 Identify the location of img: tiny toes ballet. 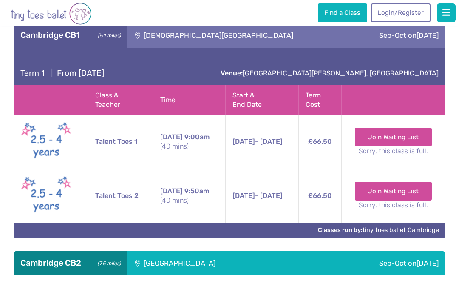
(51, 14).